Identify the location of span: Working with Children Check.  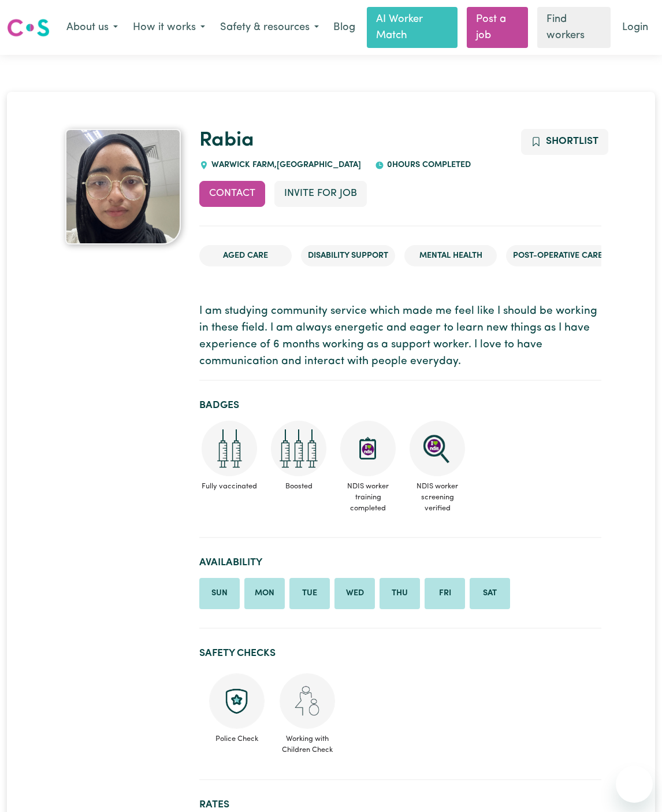
(308, 742).